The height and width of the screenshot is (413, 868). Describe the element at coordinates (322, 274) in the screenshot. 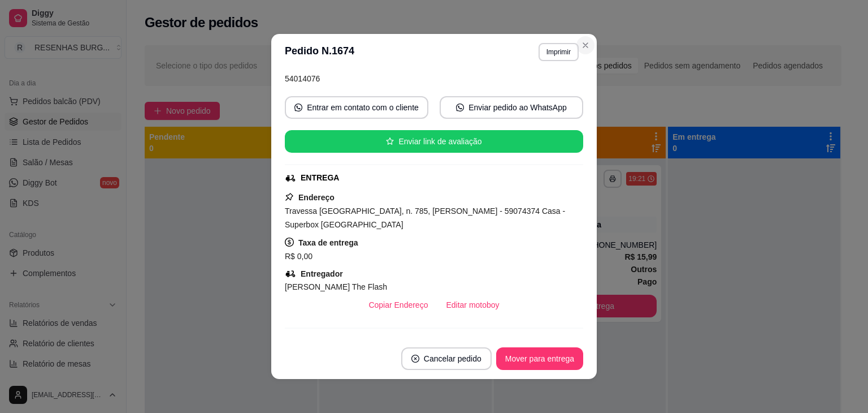

I see `strong: Entregador` at that location.